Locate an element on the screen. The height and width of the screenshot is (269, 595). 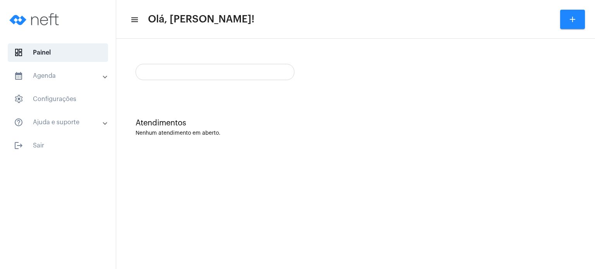
span: Sair is located at coordinates (58, 146).